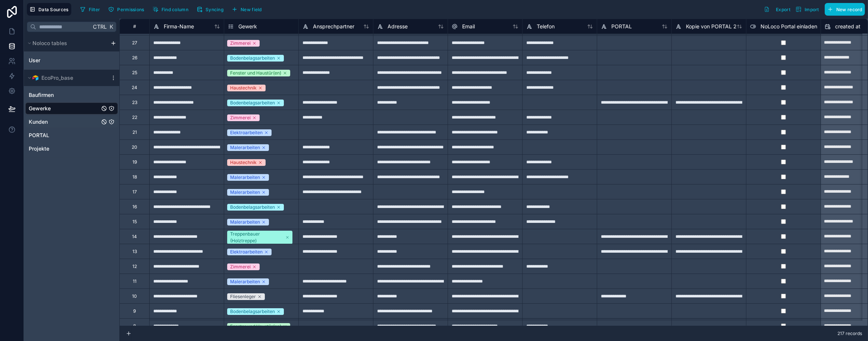 The width and height of the screenshot is (868, 341). Describe the element at coordinates (545, 26) in the screenshot. I see `span: Telefon` at that location.